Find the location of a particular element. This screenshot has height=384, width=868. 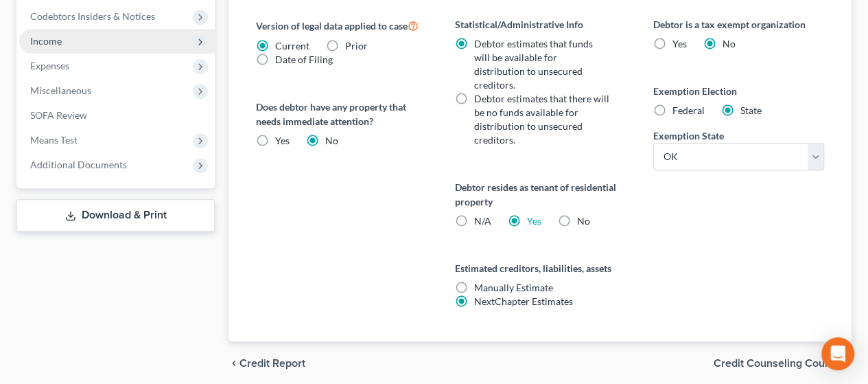

span: Income is located at coordinates (46, 41).